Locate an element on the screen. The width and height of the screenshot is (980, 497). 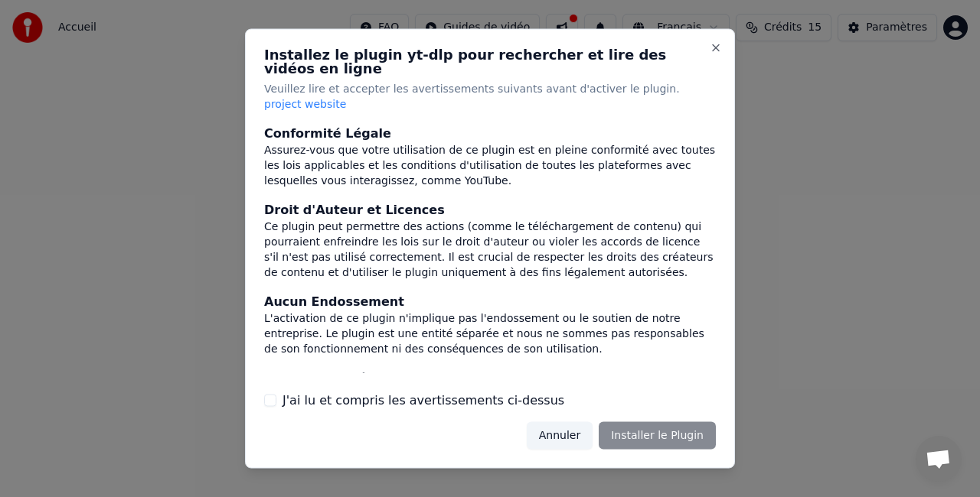
div: Aucun Endossement is located at coordinates (490, 301).